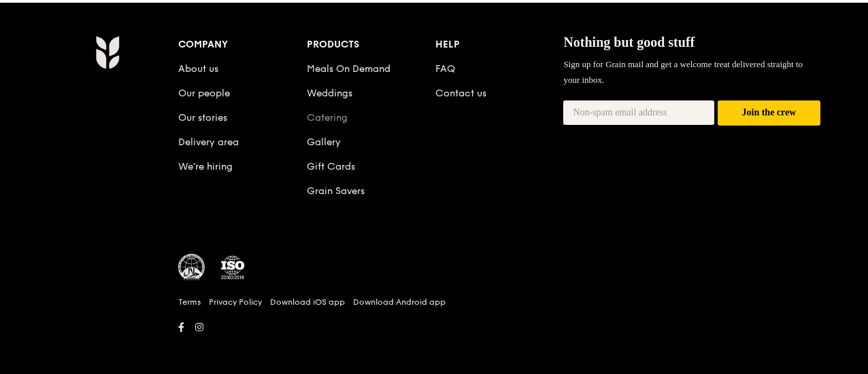 The image size is (868, 374). What do you see at coordinates (331, 166) in the screenshot?
I see `a: Gift Cards` at bounding box center [331, 166].